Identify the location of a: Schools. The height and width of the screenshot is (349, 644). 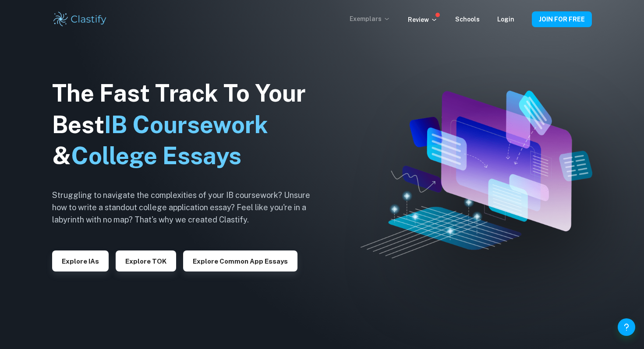
(467, 19).